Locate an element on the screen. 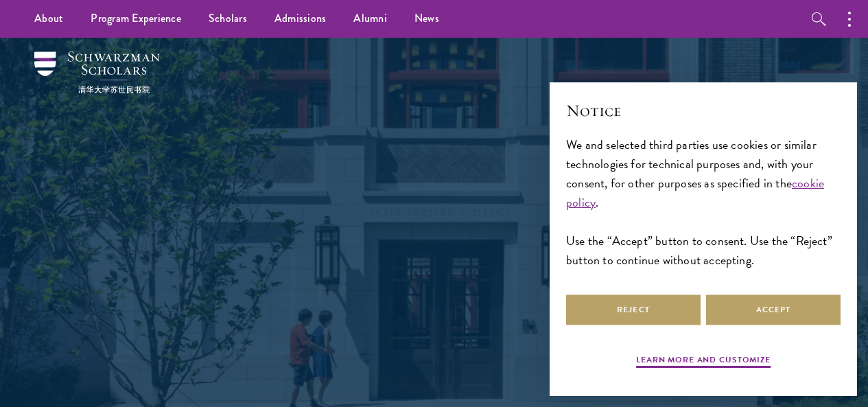 The height and width of the screenshot is (407, 868). h2: Notice is located at coordinates (703, 111).